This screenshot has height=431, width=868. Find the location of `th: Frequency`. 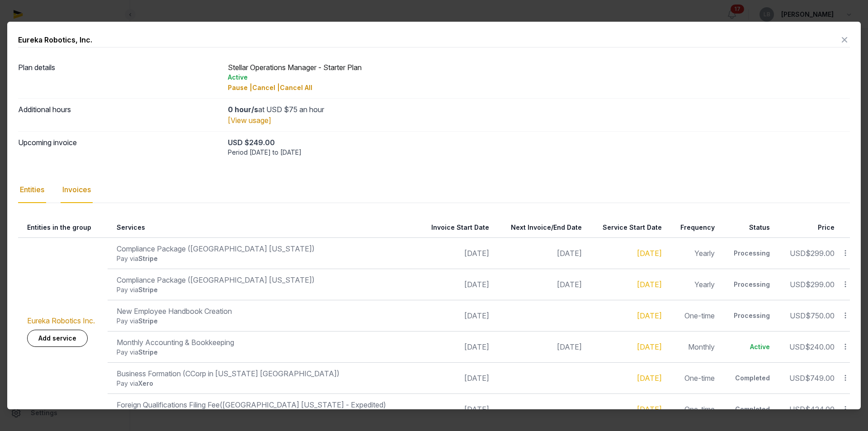

th: Frequency is located at coordinates (694, 227).